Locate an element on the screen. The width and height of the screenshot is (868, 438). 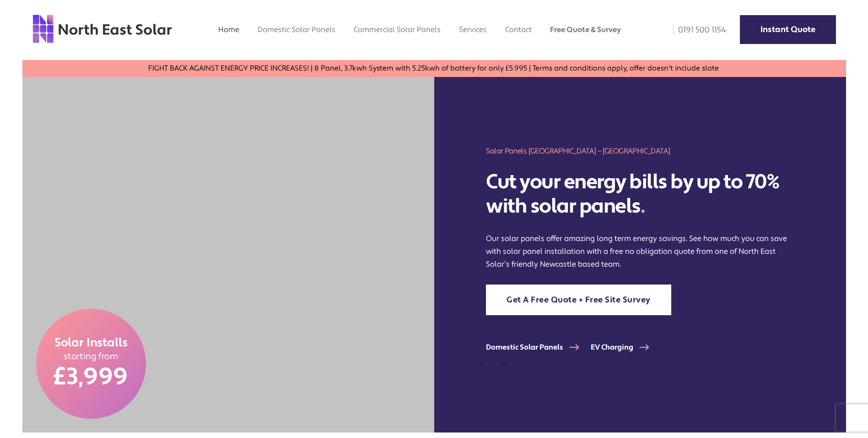
img: phone icon is located at coordinates (673, 30).